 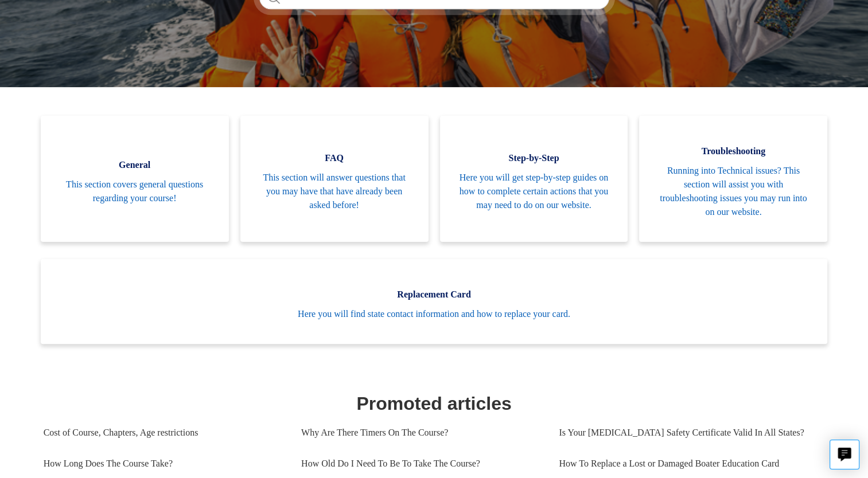 What do you see at coordinates (534, 158) in the screenshot?
I see `span: Step-by-Step` at bounding box center [534, 158].